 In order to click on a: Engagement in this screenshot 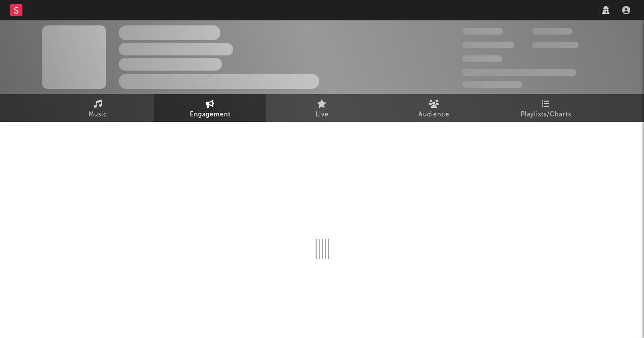, I will do `click(210, 108)`.